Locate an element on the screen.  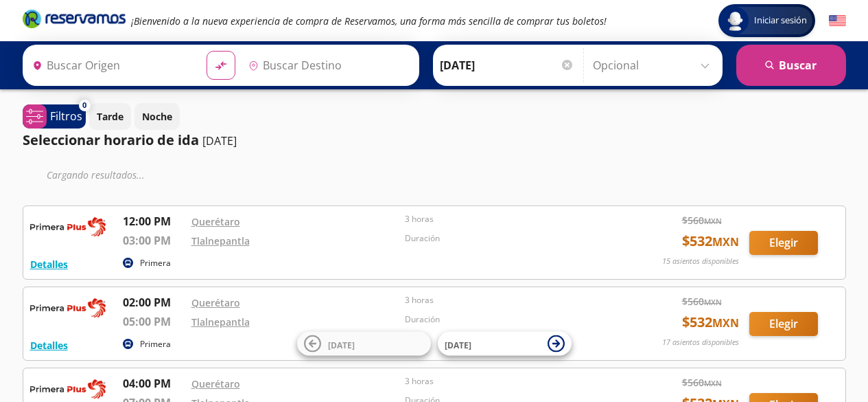
p: Tarde is located at coordinates (110, 116).